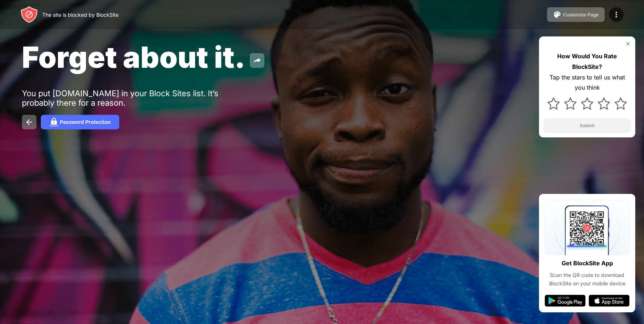  Describe the element at coordinates (80, 15) in the screenshot. I see `div: The site is blocked by BlockSite` at that location.